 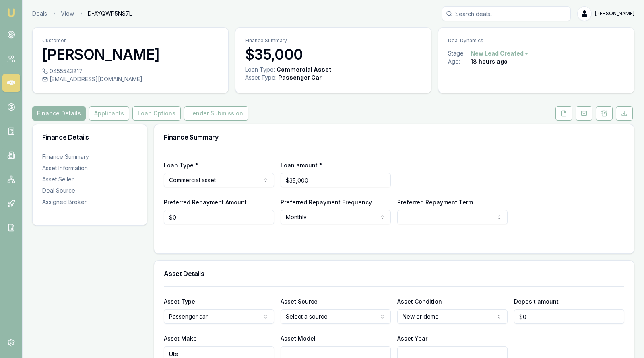 What do you see at coordinates (412, 339) in the screenshot?
I see `label: Asset Year` at bounding box center [412, 339].